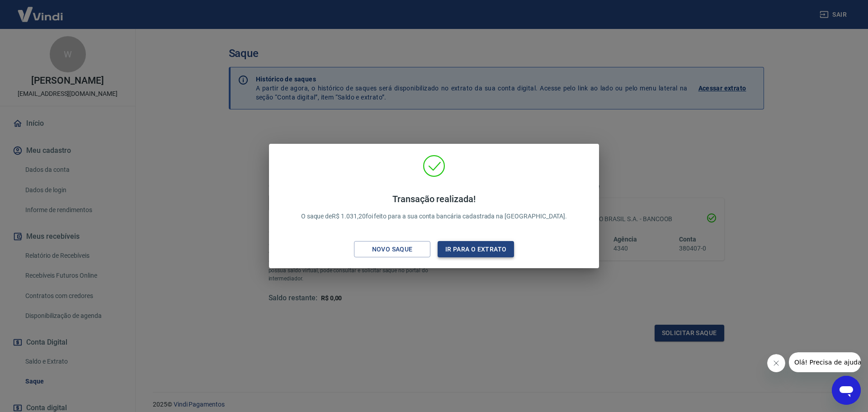 The image size is (868, 412). What do you see at coordinates (392, 249) in the screenshot?
I see `button: Novo saque` at bounding box center [392, 249].